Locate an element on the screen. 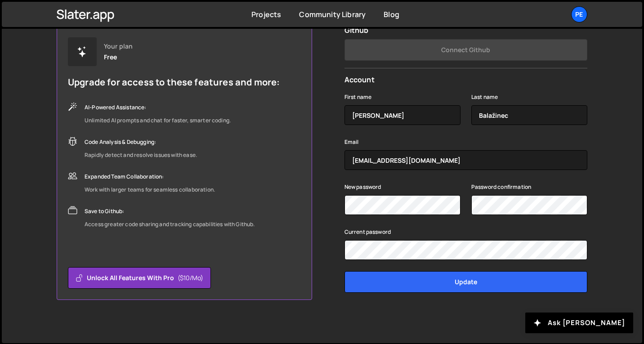  label: New password is located at coordinates (363, 187).